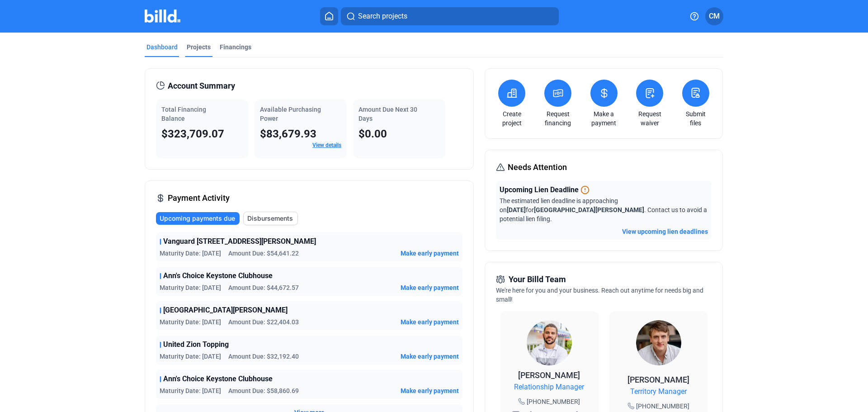  Describe the element at coordinates (199, 47) in the screenshot. I see `div: Projects` at that location.